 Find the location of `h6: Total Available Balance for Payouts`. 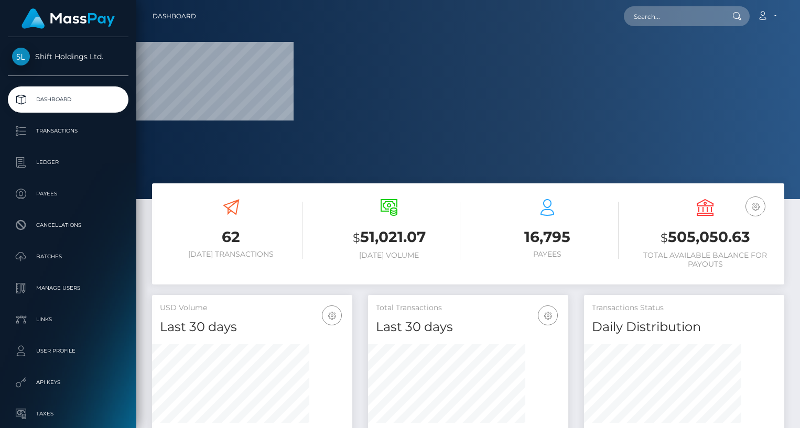

h6: Total Available Balance for Payouts is located at coordinates (705, 260).